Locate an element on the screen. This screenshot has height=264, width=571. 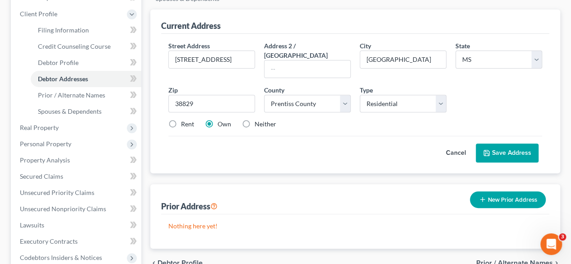
button: New Prior Address is located at coordinates (508, 199).